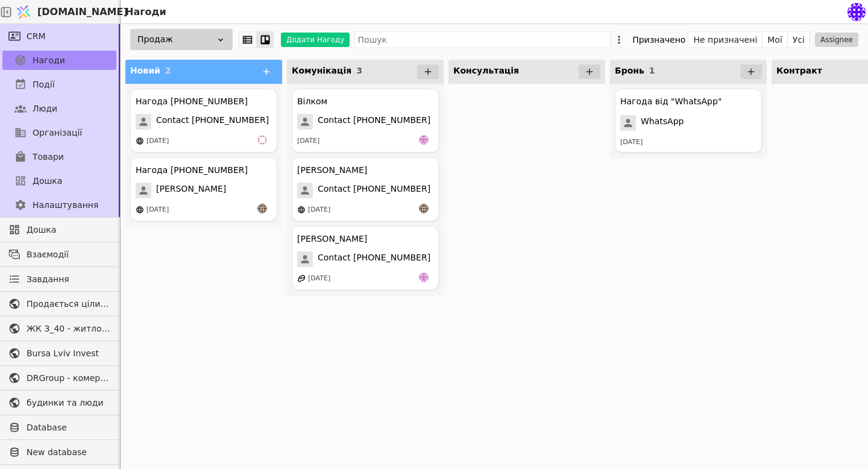 Image resolution: width=868 pixels, height=469 pixels. I want to click on h2: Нагоди, so click(143, 12).